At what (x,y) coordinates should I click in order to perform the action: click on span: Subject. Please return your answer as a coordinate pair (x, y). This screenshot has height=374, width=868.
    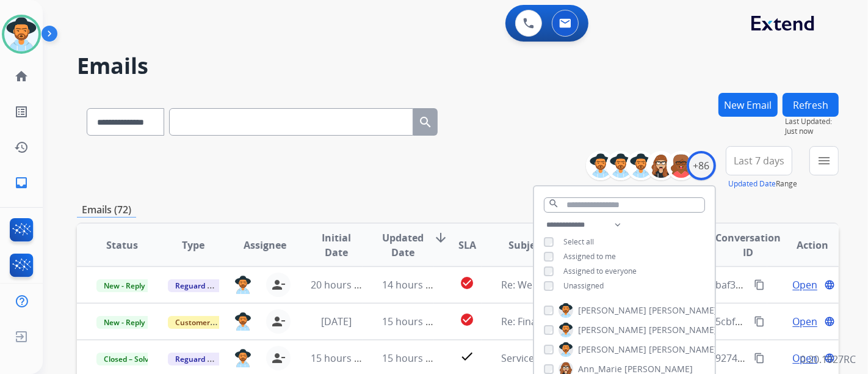
    Looking at the image, I should click on (526, 245).